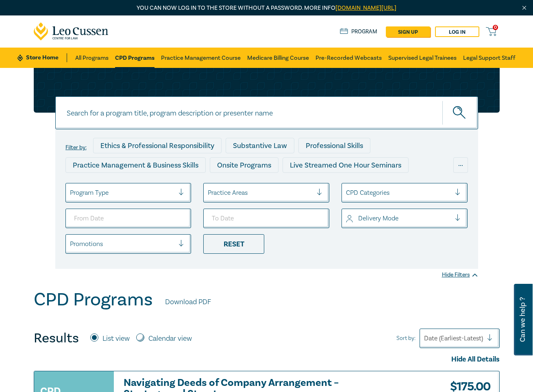 This screenshot has height=392, width=533. What do you see at coordinates (266, 359) in the screenshot?
I see `div: Hide All Details` at bounding box center [266, 359].